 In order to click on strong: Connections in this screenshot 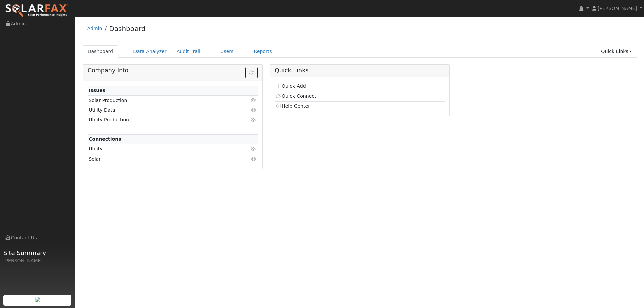, I will do `click(105, 139)`.